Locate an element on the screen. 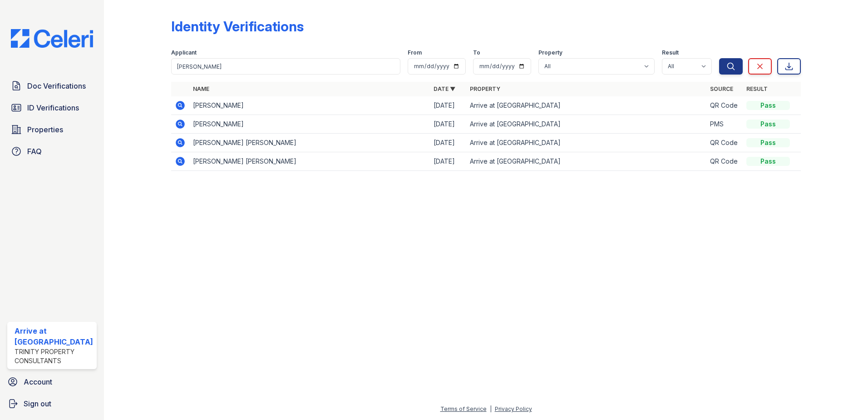 The width and height of the screenshot is (868, 420). span: Account is located at coordinates (38, 382).